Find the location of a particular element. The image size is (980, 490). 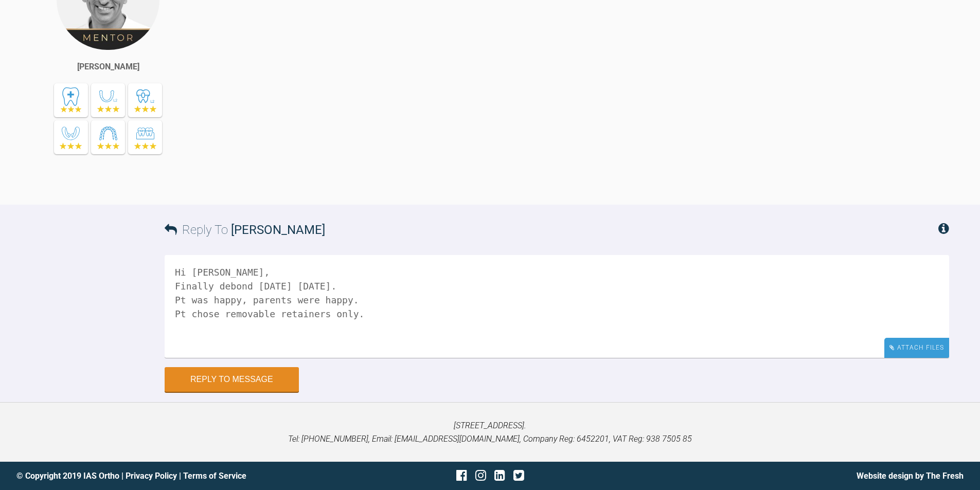

button: Reply to Message is located at coordinates (231, 380).